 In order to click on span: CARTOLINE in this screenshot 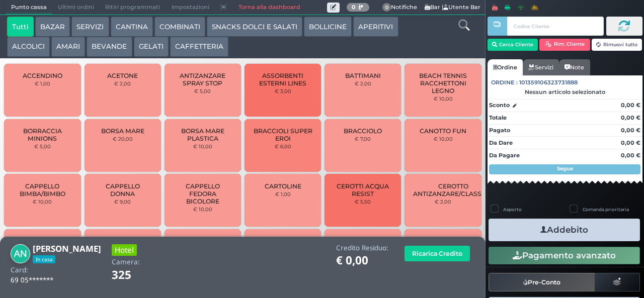, I will do `click(282, 186)`.